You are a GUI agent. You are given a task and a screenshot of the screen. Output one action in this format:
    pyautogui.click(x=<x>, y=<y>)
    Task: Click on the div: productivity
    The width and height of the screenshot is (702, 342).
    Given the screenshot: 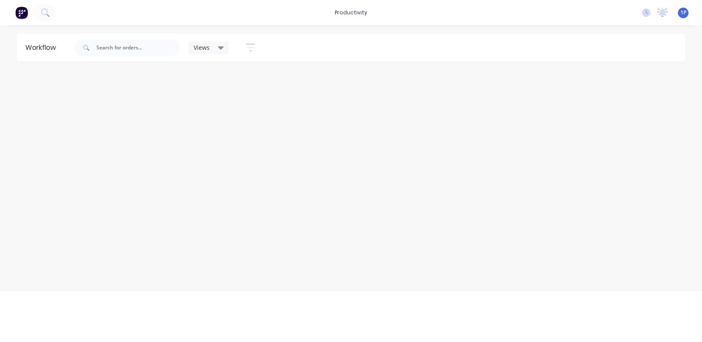 What is the action you would take?
    pyautogui.click(x=351, y=13)
    